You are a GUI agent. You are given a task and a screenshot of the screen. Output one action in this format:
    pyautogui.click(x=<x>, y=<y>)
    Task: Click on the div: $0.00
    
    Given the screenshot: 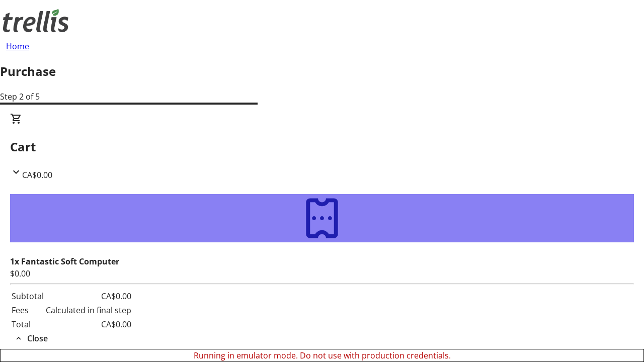 What is the action you would take?
    pyautogui.click(x=322, y=273)
    